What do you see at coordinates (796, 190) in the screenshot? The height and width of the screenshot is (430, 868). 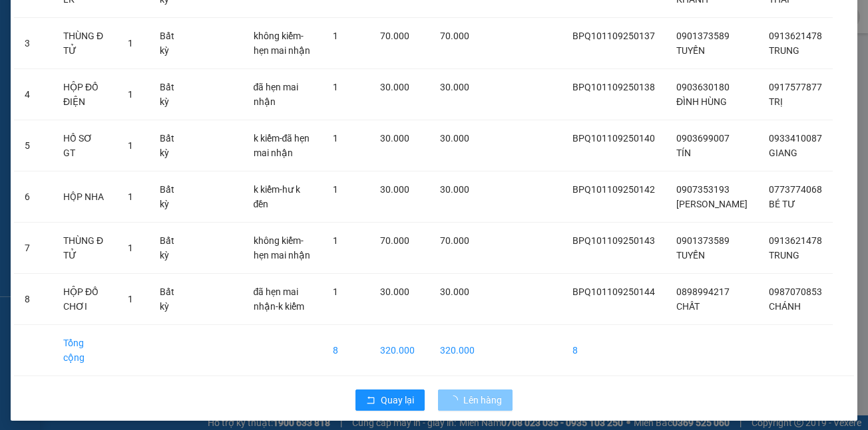 I see `span: 0773774068` at bounding box center [796, 190].